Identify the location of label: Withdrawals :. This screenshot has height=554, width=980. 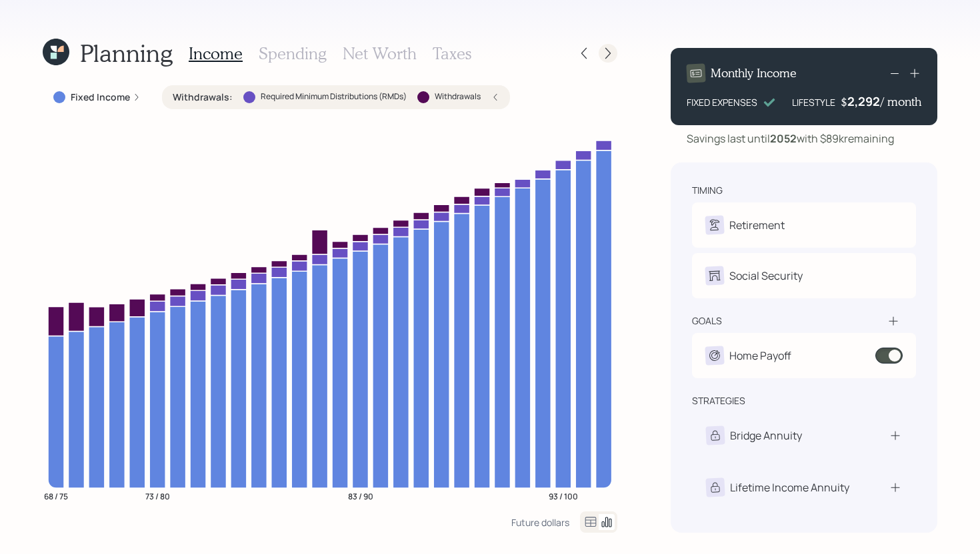
(202, 97).